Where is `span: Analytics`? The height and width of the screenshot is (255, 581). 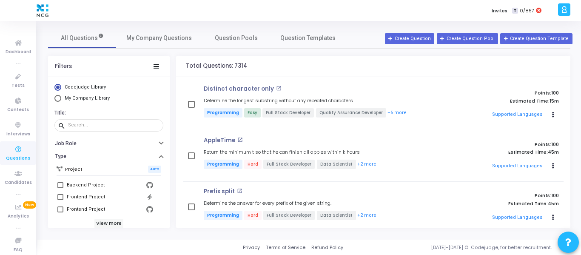 span: Analytics is located at coordinates (18, 216).